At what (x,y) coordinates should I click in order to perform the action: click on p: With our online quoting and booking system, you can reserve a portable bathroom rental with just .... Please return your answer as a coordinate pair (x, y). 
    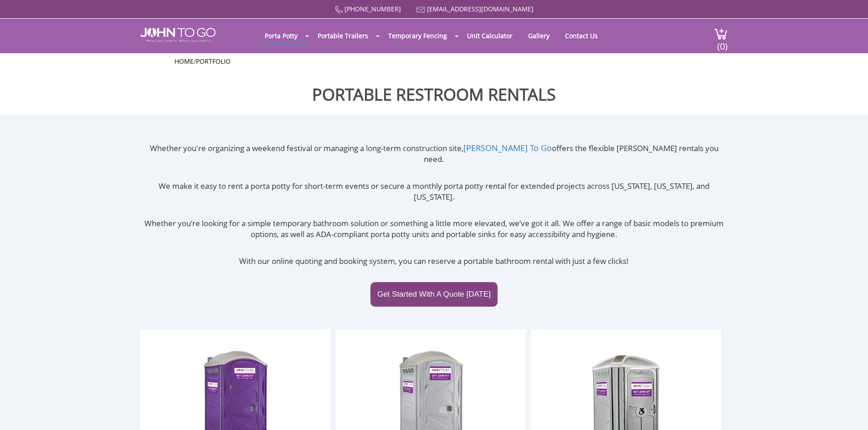
    Looking at the image, I should click on (434, 262).